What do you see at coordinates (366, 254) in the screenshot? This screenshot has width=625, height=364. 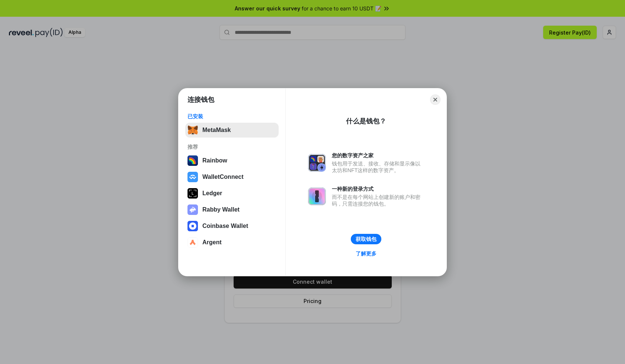 I see `a: 了解更多` at bounding box center [366, 254].